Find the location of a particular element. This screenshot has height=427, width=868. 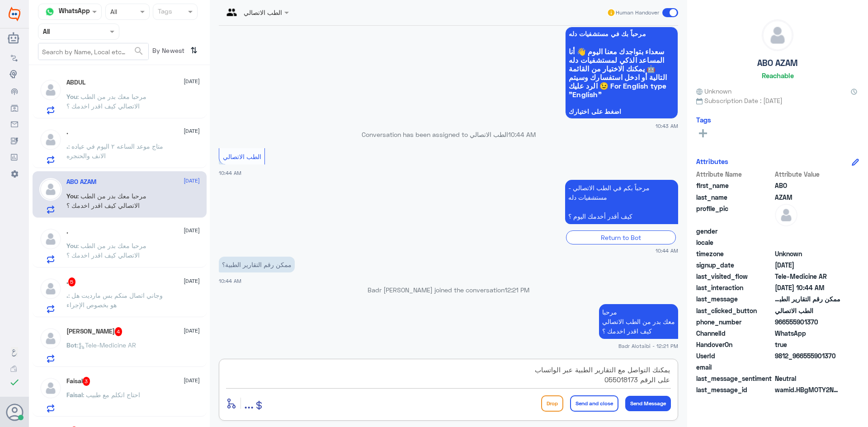

button: Send Message is located at coordinates (648, 404).